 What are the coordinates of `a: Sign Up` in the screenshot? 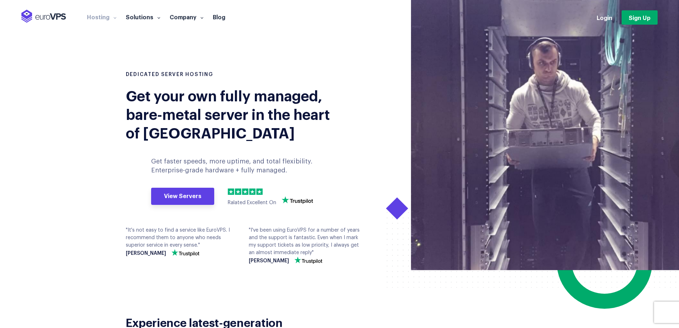 It's located at (640, 17).